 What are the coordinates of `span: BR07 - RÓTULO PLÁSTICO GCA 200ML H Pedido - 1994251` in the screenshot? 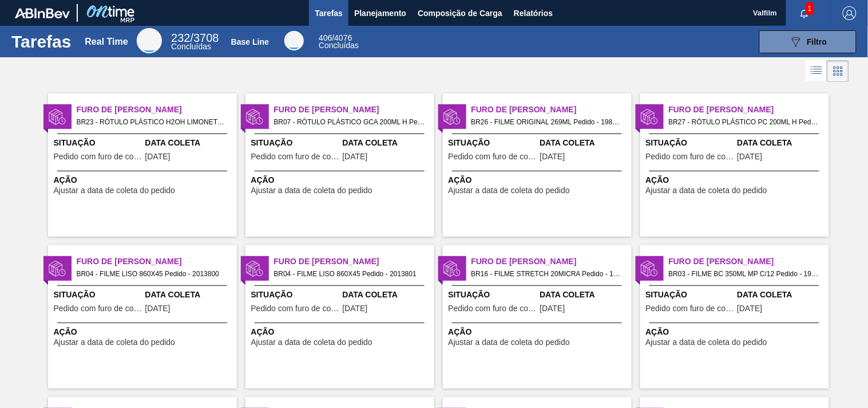 It's located at (350, 122).